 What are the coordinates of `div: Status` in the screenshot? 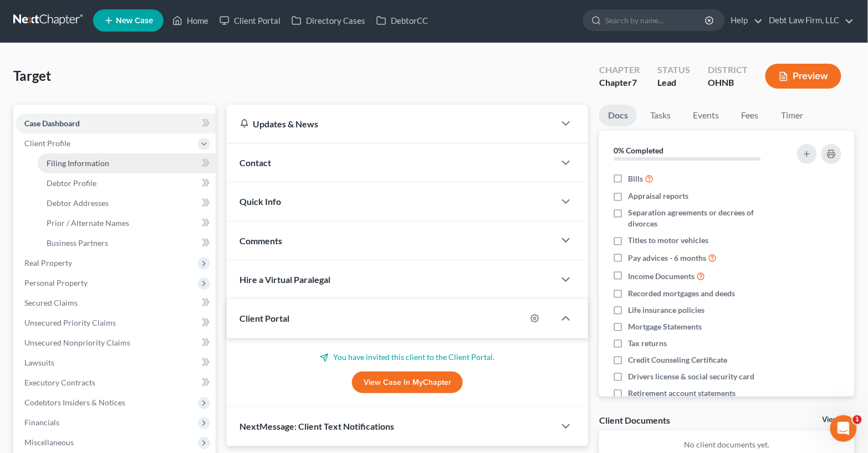 It's located at (674, 70).